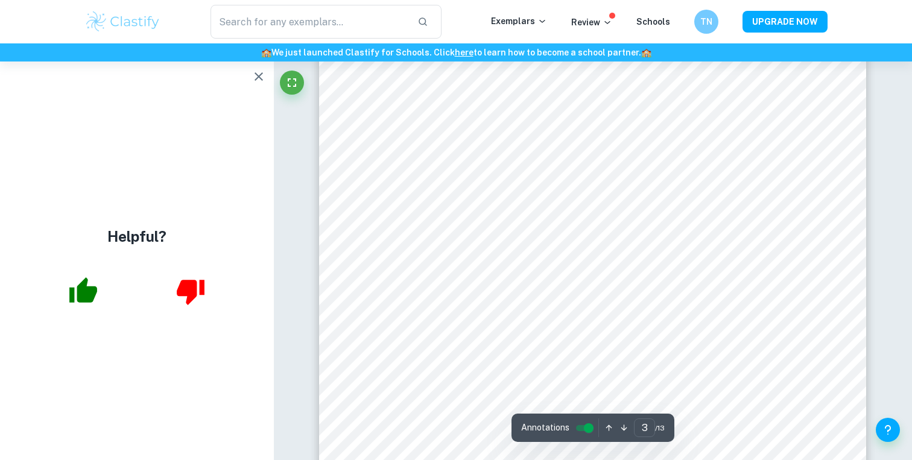 The height and width of the screenshot is (460, 912). Describe the element at coordinates (653, 22) in the screenshot. I see `a: Schools` at that location.